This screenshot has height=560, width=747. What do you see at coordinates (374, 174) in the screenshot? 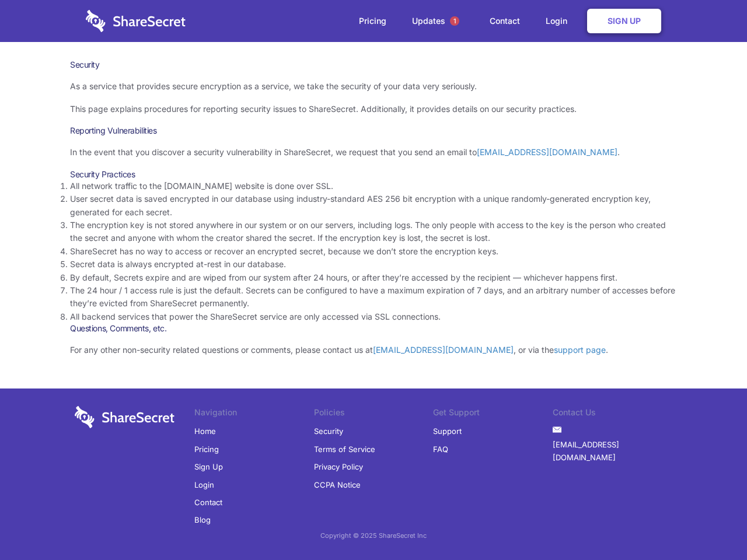
I see `h3: Security Practices` at bounding box center [374, 174].